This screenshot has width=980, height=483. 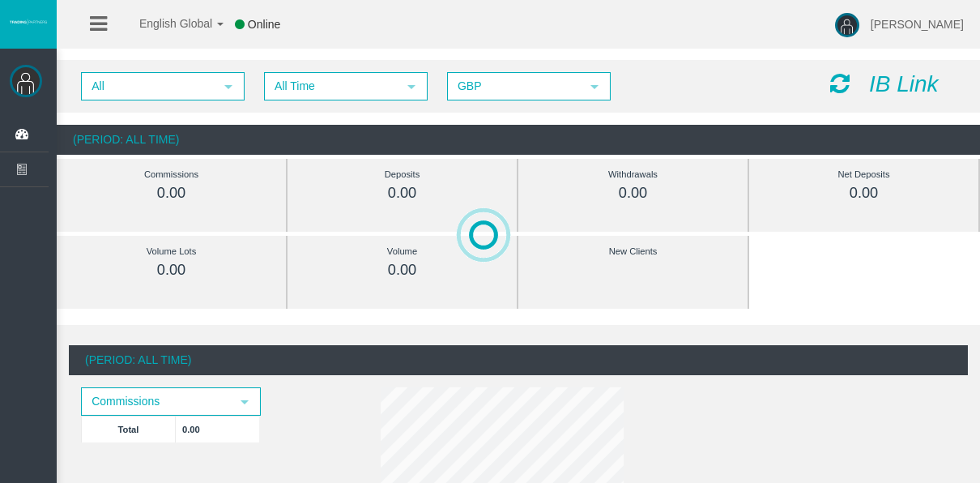 I want to click on div: Volume Lots, so click(x=171, y=251).